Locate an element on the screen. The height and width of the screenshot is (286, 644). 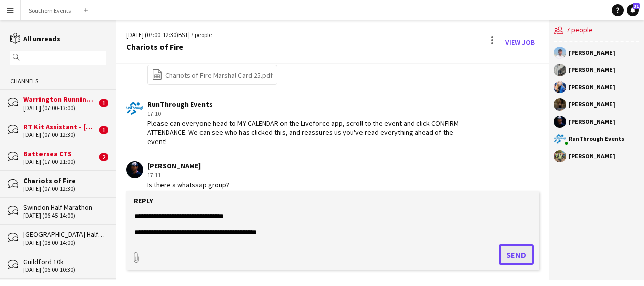
div: 17:11 is located at coordinates (188, 176).